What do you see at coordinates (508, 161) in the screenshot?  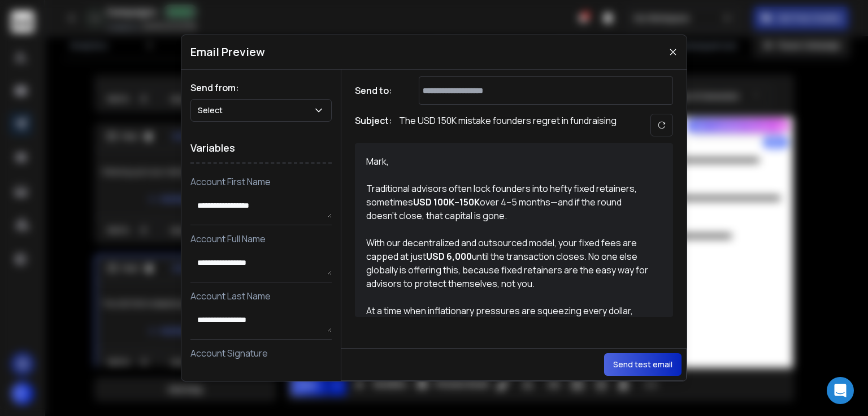 I see `div: Mark,` at bounding box center [508, 161].